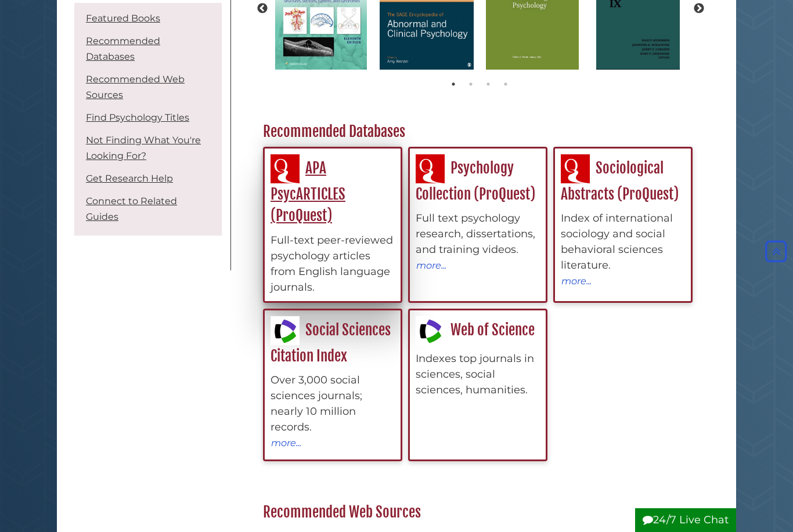  What do you see at coordinates (135, 87) in the screenshot?
I see `a: Recommended Web Sources` at bounding box center [135, 87].